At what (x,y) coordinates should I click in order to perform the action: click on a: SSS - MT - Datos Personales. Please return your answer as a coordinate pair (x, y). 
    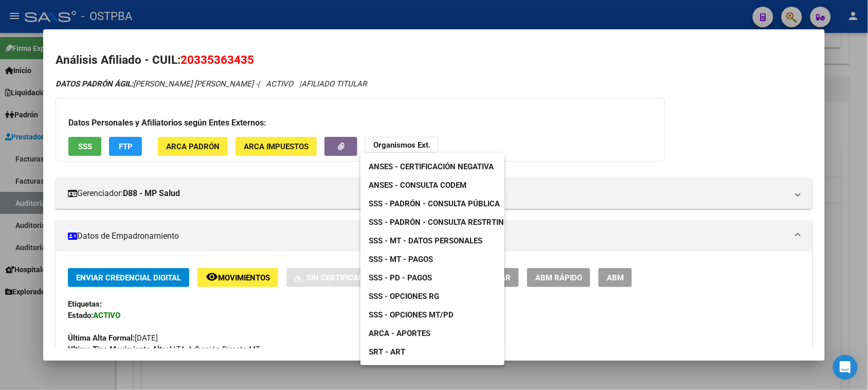
    Looking at the image, I should click on (426, 241).